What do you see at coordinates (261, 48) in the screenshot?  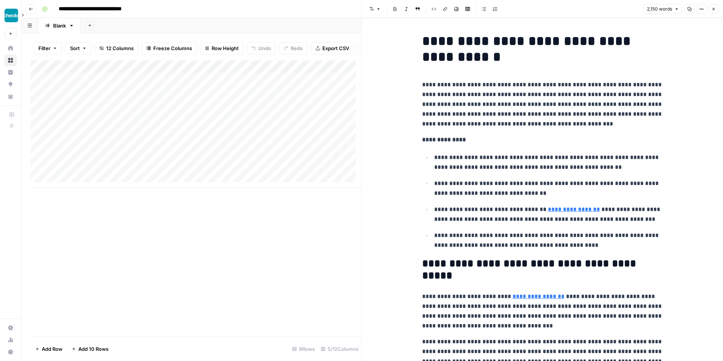 I see `button: Undo` at bounding box center [261, 48].